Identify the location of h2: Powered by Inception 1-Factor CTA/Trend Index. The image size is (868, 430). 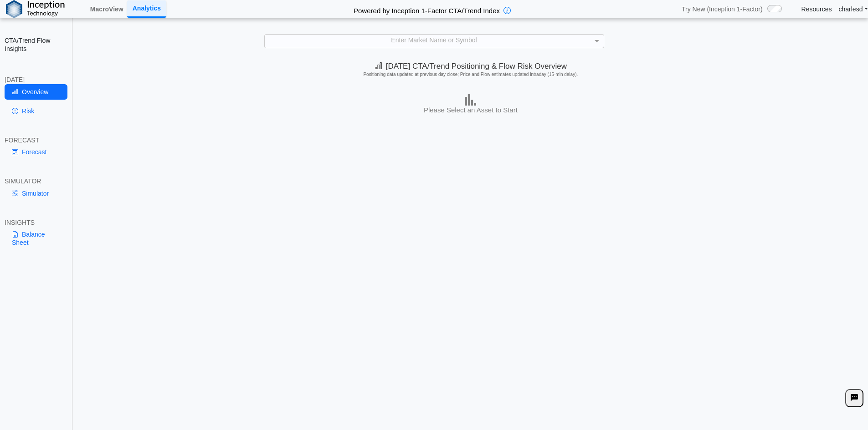
(426, 9).